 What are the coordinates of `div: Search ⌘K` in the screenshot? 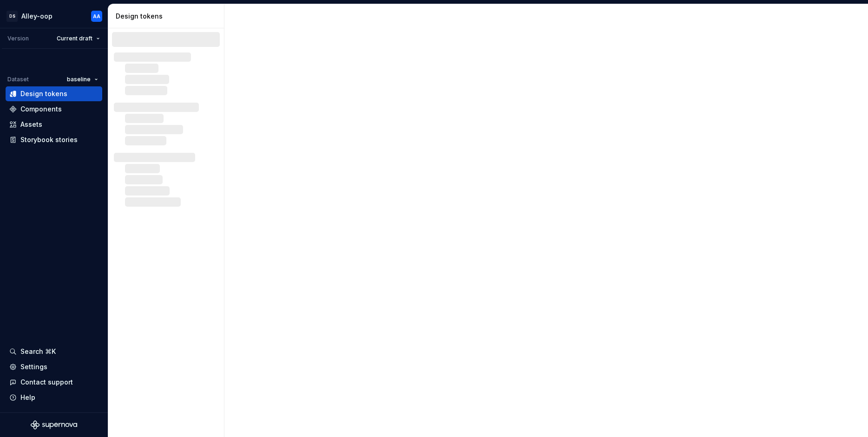 It's located at (38, 352).